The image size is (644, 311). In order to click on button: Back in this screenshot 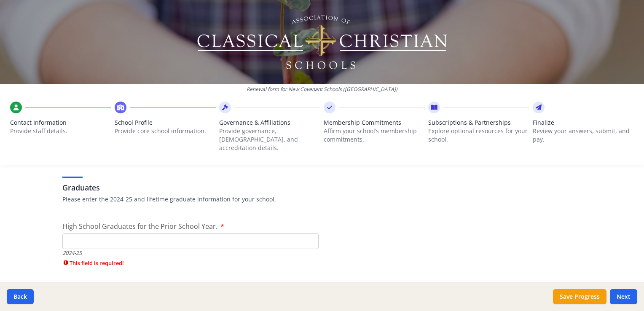, I will do `click(20, 297)`.